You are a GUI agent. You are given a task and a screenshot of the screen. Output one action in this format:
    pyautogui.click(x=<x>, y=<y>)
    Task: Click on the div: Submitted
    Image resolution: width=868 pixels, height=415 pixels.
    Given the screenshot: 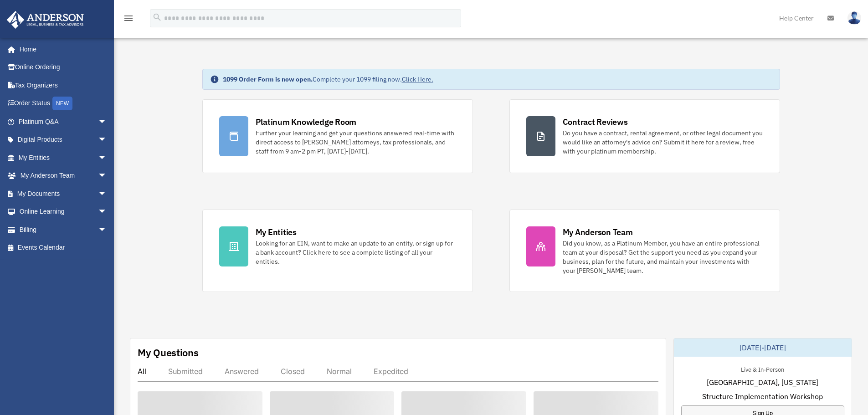 What is the action you would take?
    pyautogui.click(x=185, y=372)
    